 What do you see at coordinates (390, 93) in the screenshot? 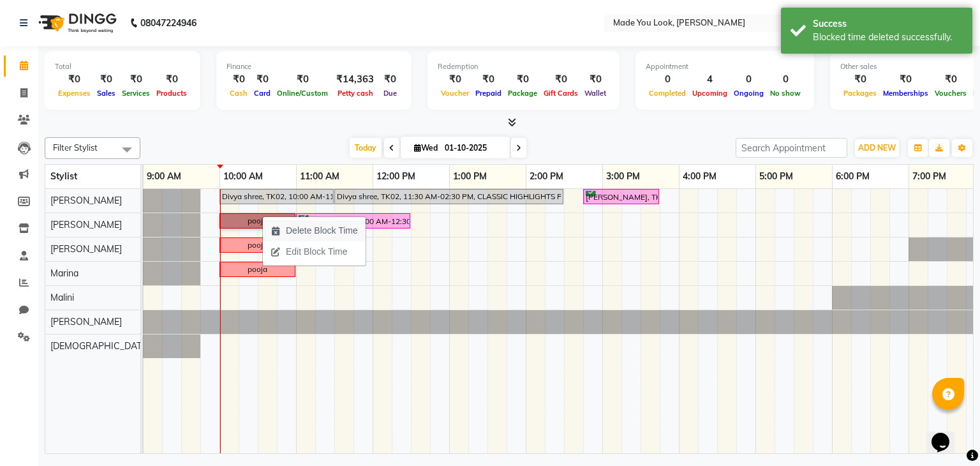
I see `span: Due` at bounding box center [390, 93].